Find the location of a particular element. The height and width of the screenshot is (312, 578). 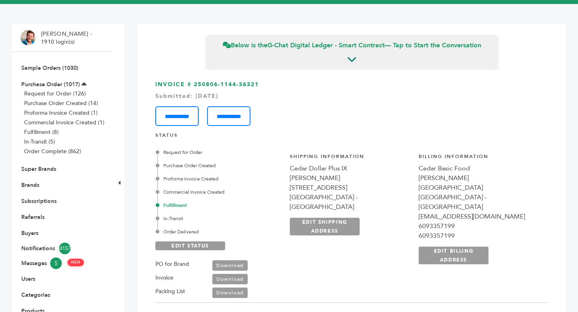

div: In-Transit is located at coordinates (219, 219).